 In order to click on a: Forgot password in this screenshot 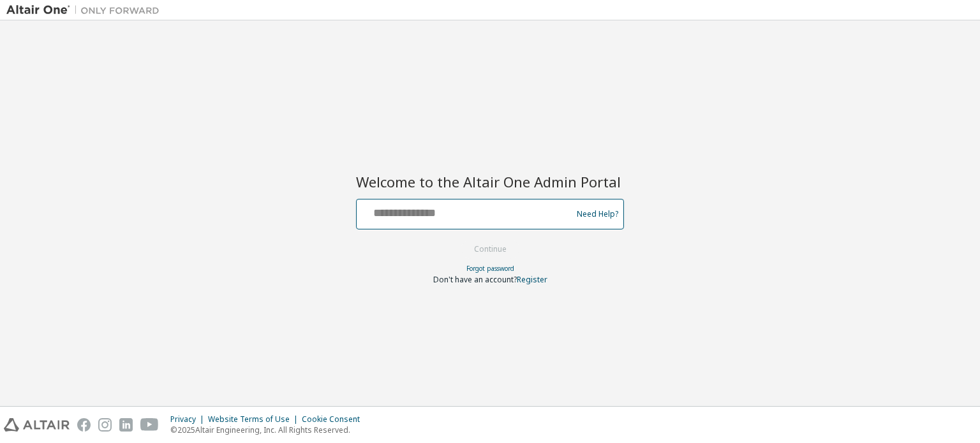, I will do `click(490, 268)`.